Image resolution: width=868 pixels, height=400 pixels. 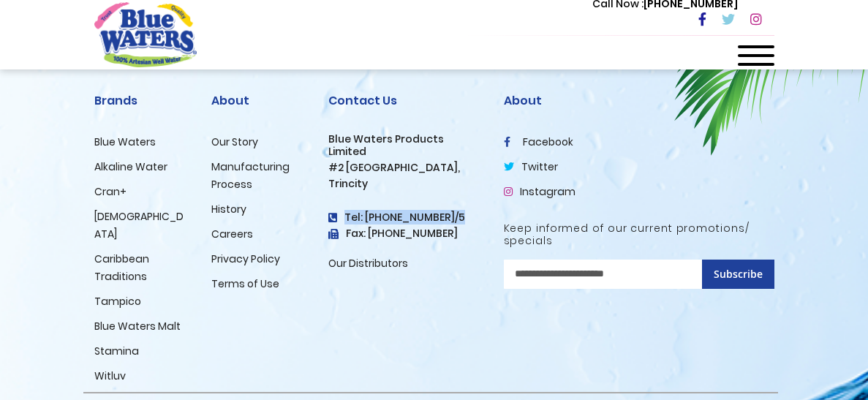 What do you see at coordinates (232, 234) in the screenshot?
I see `a: Careers` at bounding box center [232, 234].